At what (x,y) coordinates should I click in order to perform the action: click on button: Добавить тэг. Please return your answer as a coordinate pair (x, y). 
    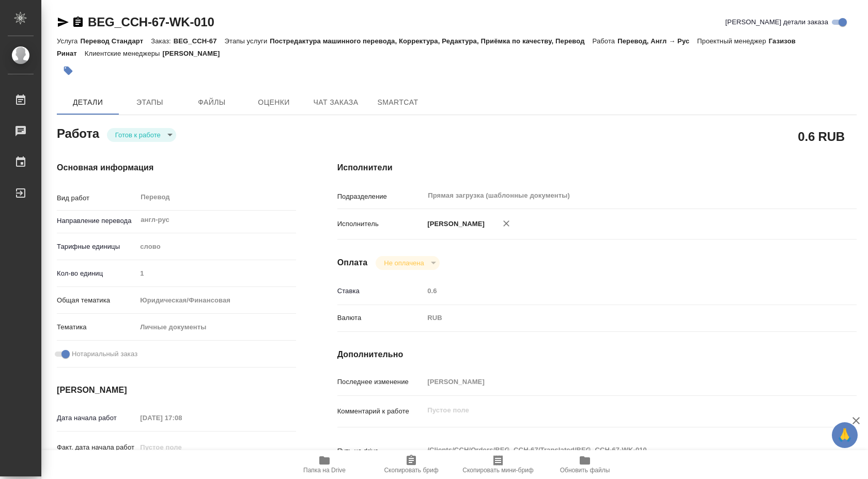
    Looking at the image, I should click on (68, 70).